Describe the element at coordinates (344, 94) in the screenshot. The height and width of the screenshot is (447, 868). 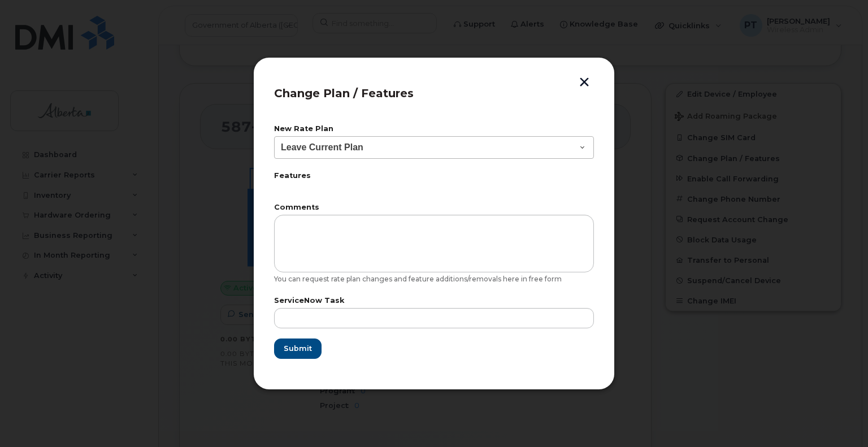
I see `span: Change Plan / Features` at that location.